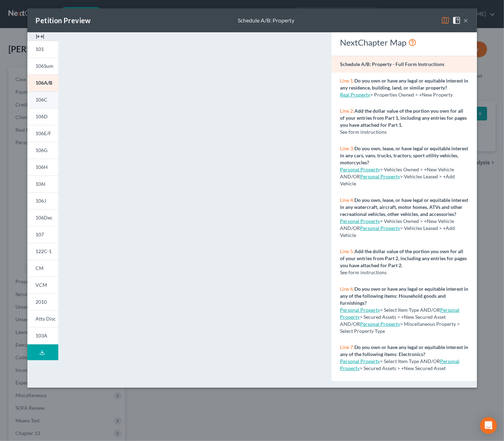  Describe the element at coordinates (63, 21) in the screenshot. I see `div: Petition Preview` at that location.